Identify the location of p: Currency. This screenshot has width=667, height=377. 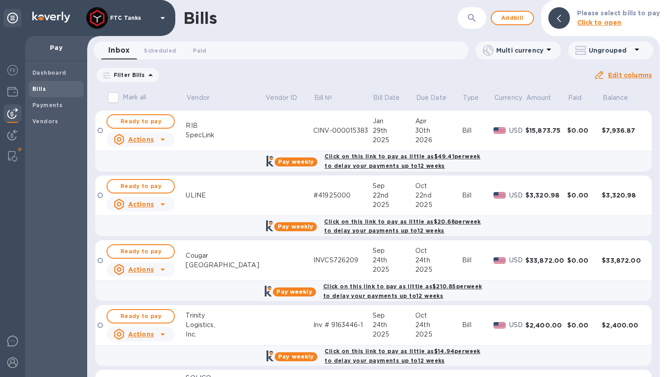
(508, 98).